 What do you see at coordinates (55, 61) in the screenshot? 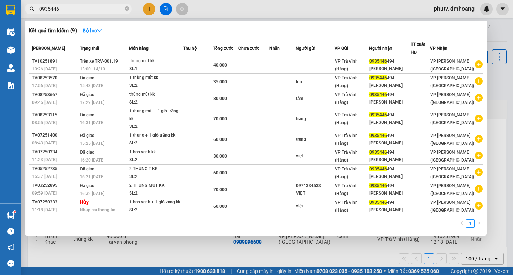
I see `div: TV10251891` at bounding box center [55, 61].